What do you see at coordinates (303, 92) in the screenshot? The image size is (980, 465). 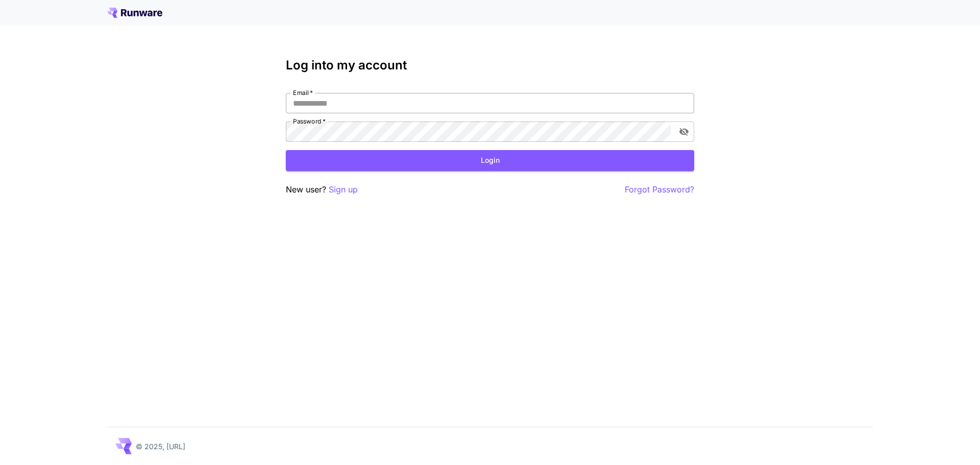 I see `label: Email` at bounding box center [303, 92].